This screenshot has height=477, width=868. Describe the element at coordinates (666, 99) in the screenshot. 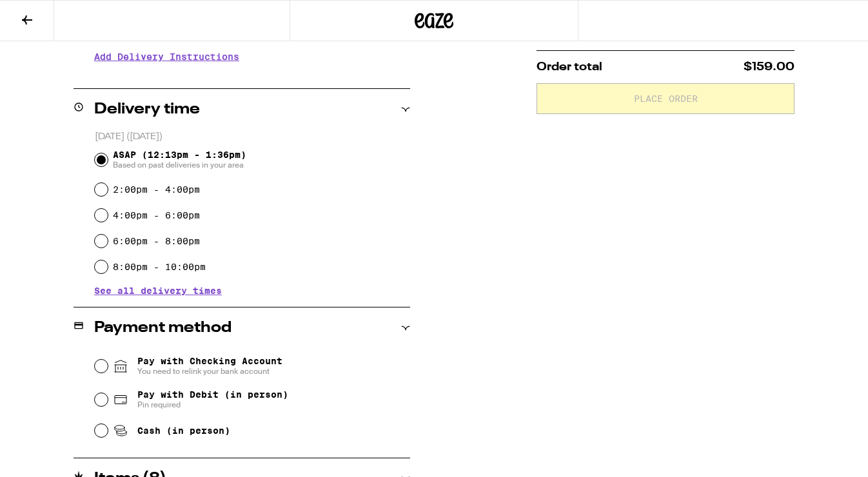

I see `span: Place Order` at that location.